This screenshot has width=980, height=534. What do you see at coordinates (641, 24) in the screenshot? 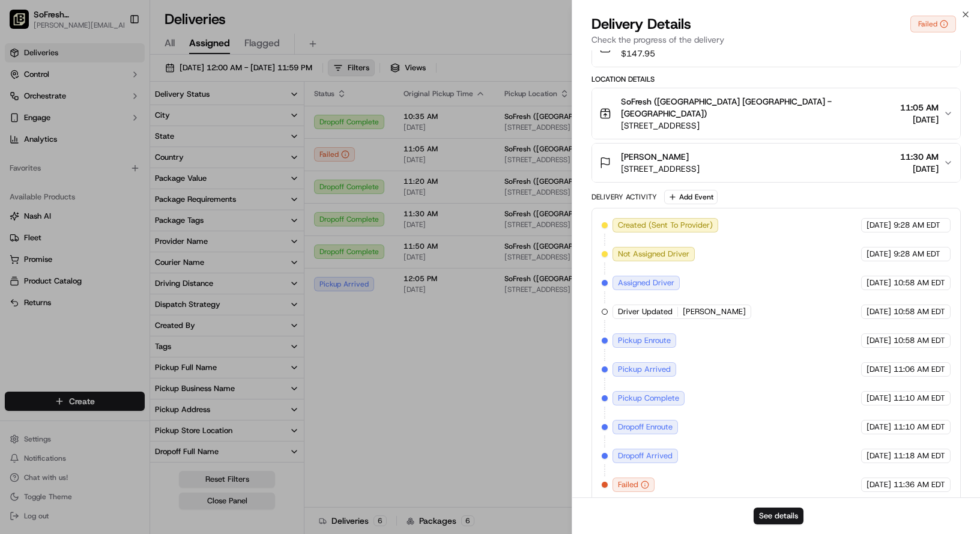
I see `span: Delivery Details` at bounding box center [641, 24].